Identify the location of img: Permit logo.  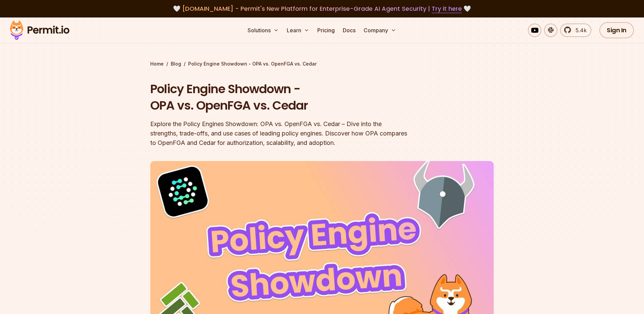
(40, 30).